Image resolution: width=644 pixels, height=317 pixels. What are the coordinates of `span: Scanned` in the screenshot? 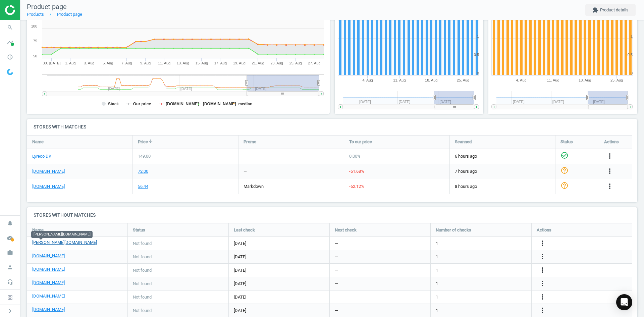 It's located at (463, 142).